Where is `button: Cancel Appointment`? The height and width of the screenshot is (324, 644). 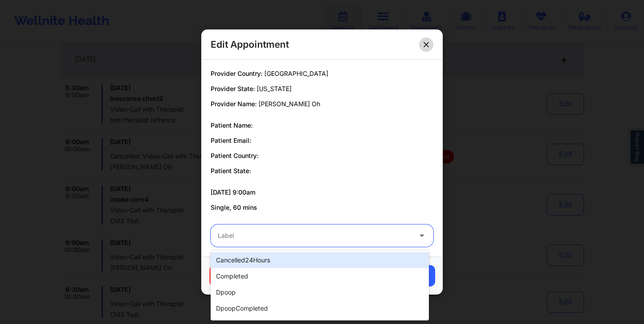
button: Cancel Appointment is located at coordinates (255, 276).